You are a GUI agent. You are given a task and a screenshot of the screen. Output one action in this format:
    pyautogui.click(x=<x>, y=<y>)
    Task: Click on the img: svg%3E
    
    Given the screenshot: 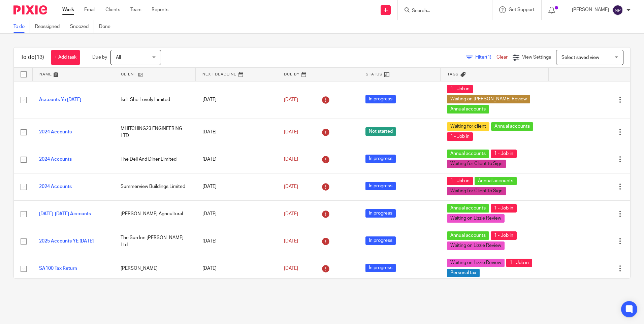 What is the action you would take?
    pyautogui.click(x=618, y=10)
    